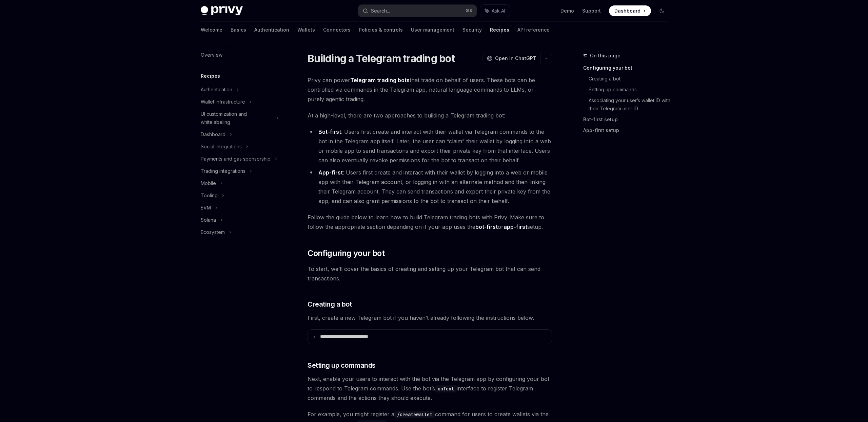 The image size is (868, 422). What do you see at coordinates (628, 119) in the screenshot?
I see `a: Bot-first setup` at bounding box center [628, 119].